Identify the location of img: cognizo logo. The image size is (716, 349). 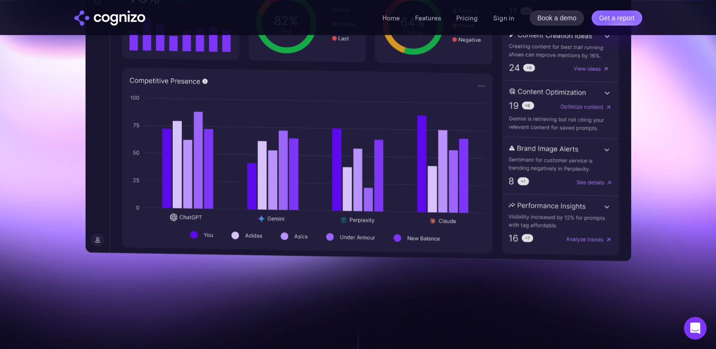
(110, 18).